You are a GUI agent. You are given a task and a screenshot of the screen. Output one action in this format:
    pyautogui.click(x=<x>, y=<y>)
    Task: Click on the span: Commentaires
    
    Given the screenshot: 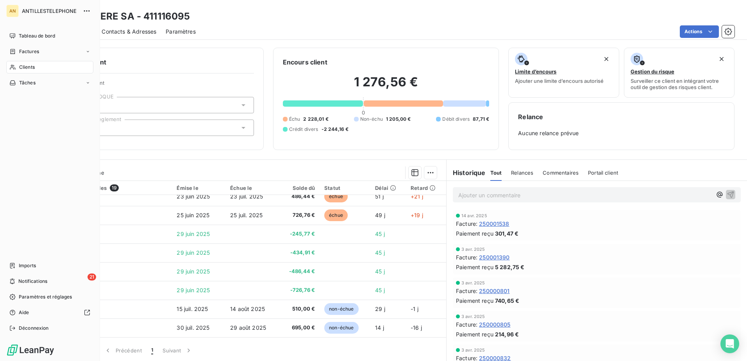 What is the action you would take?
    pyautogui.click(x=561, y=173)
    